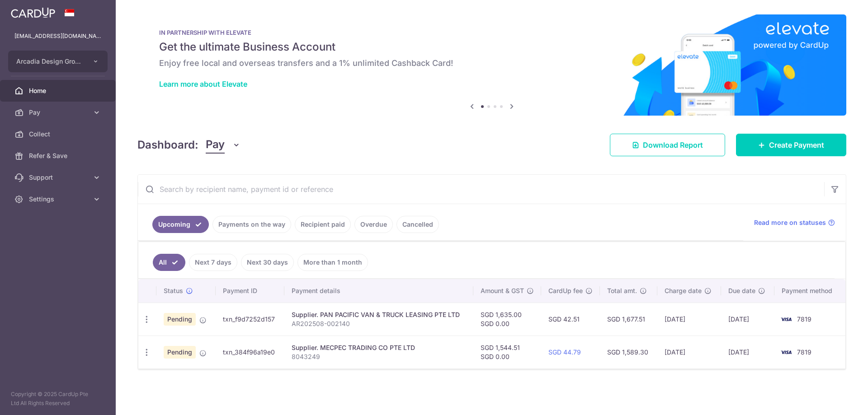  Describe the element at coordinates (795, 222) in the screenshot. I see `a: Read more on statuses` at that location.